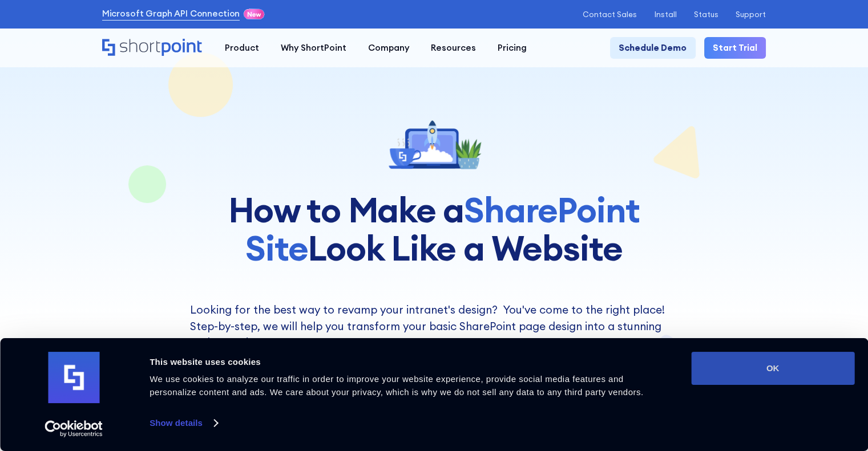 Image resolution: width=868 pixels, height=451 pixels. Describe the element at coordinates (183, 423) in the screenshot. I see `a: Show details` at that location.